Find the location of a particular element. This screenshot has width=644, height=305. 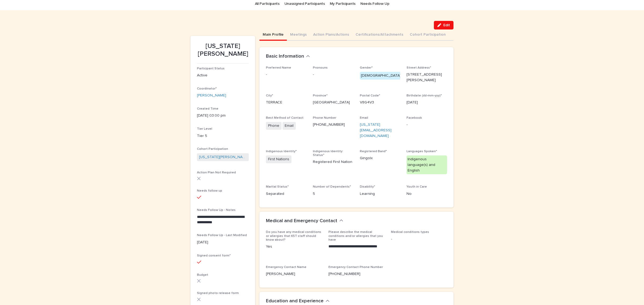

span: Budget is located at coordinates (203, 275).